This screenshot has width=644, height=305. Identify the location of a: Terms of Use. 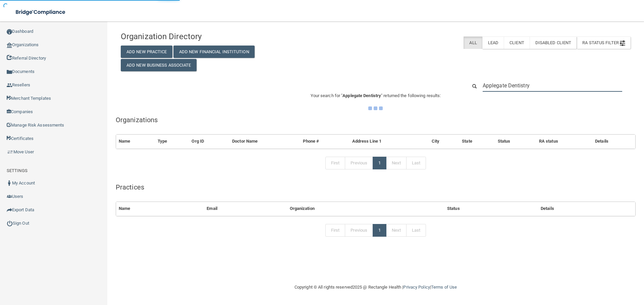
(444, 287).